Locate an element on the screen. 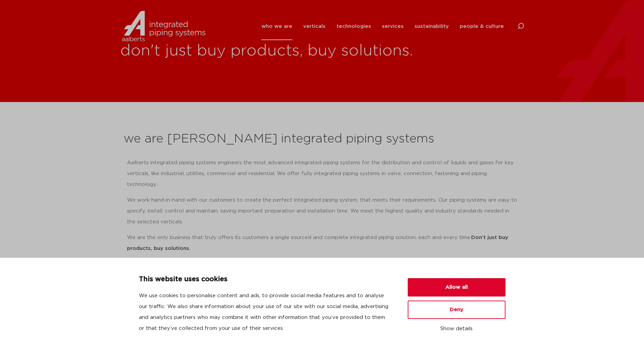  p: We are the only business that truly offers its customers a single sourced and complete integrated... is located at coordinates (322, 243).